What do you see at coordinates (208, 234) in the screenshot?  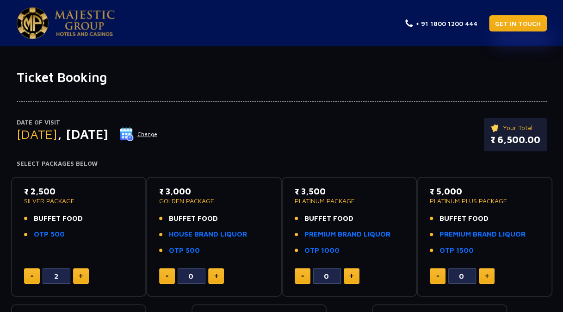 I see `a: HOUSE BRAND LIQUOR` at bounding box center [208, 234].